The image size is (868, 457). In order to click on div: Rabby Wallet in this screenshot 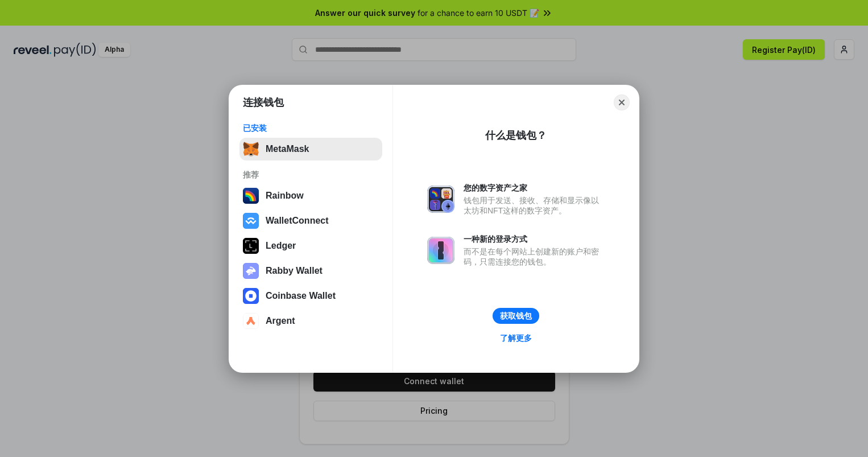, I will do `click(294, 270)`.